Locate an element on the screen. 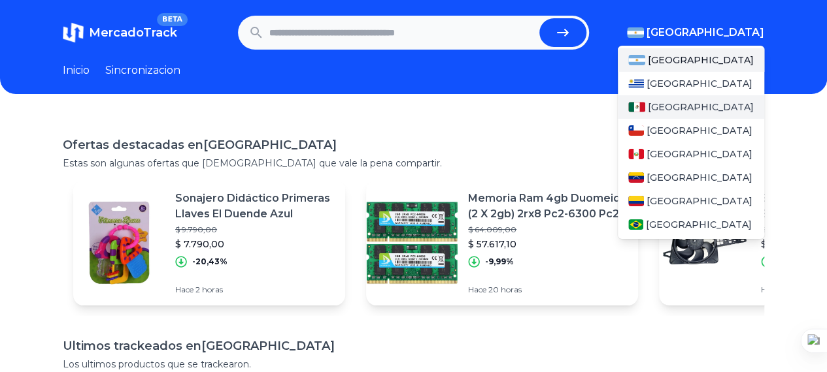 The image size is (827, 372). a: Inicio is located at coordinates (76, 71).